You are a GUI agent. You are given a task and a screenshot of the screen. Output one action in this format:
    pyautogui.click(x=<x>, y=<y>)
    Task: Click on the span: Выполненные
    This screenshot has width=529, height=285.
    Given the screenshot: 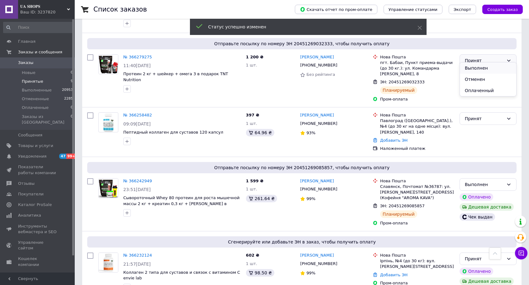 What is the action you would take?
    pyautogui.click(x=37, y=90)
    